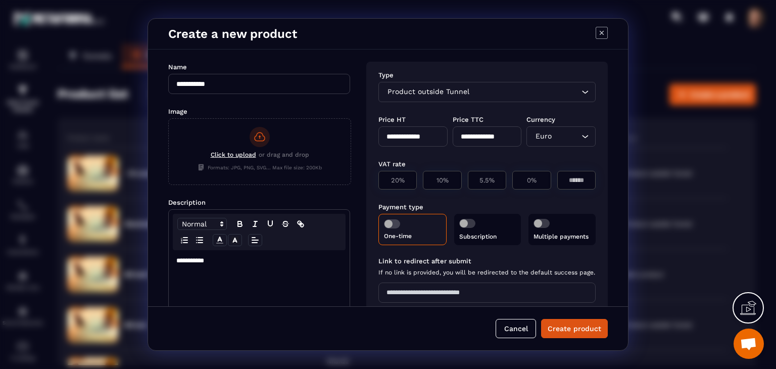 The image size is (776, 369). What do you see at coordinates (260, 167) in the screenshot?
I see `span: Formats: JPG, PNG, SVG... Max file size: 200Kb` at bounding box center [260, 167].